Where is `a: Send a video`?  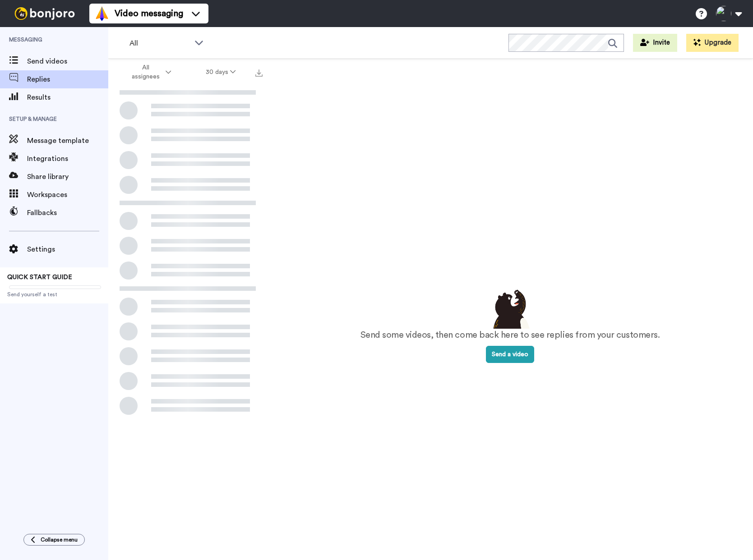
a: Send a video is located at coordinates (510, 355).